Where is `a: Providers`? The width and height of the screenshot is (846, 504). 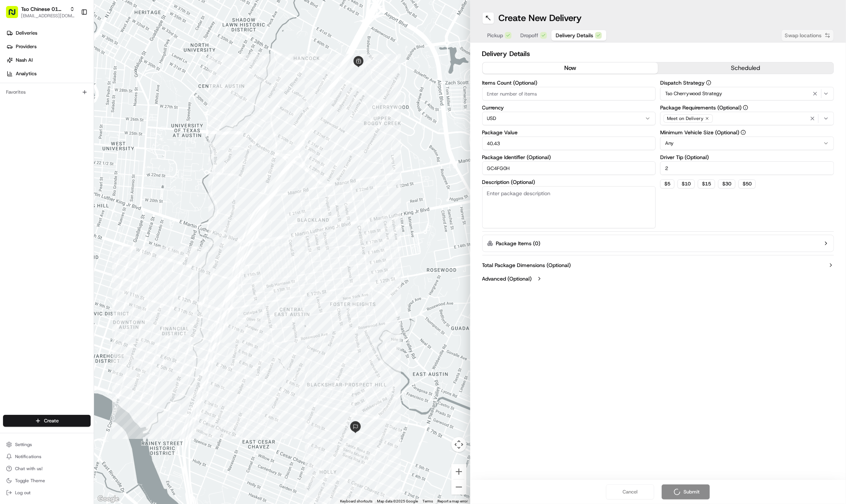
a: Providers is located at coordinates (48, 46).